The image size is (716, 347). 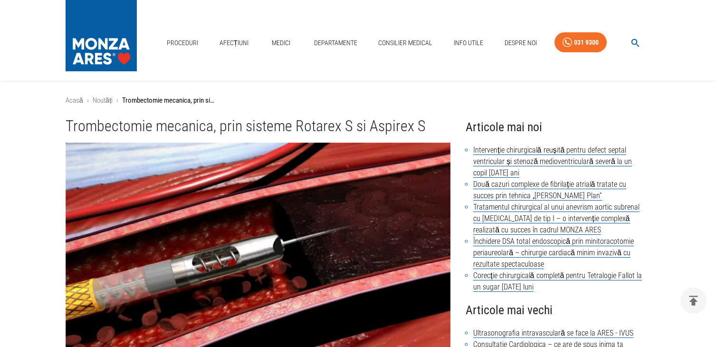 I want to click on h1: Trombectomie mecanica, prin sisteme Rotarex S si Aspirex S, so click(x=258, y=126).